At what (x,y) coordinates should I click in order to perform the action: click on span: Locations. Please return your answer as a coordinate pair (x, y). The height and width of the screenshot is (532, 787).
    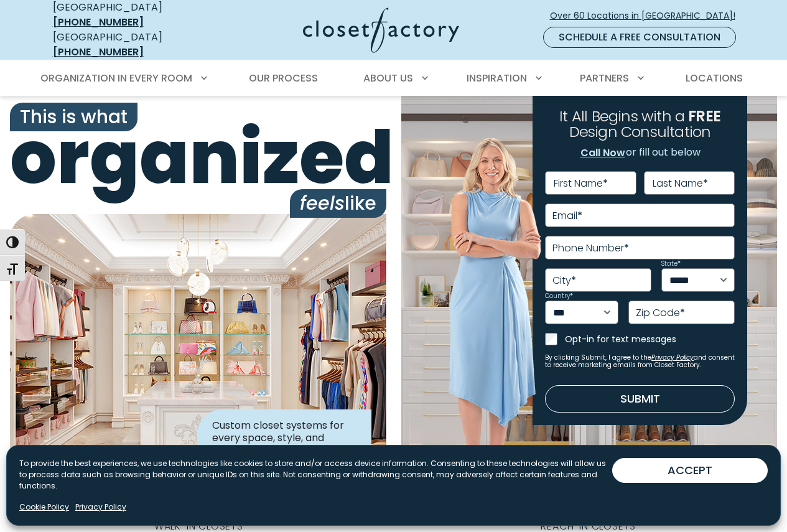
    Looking at the image, I should click on (715, 78).